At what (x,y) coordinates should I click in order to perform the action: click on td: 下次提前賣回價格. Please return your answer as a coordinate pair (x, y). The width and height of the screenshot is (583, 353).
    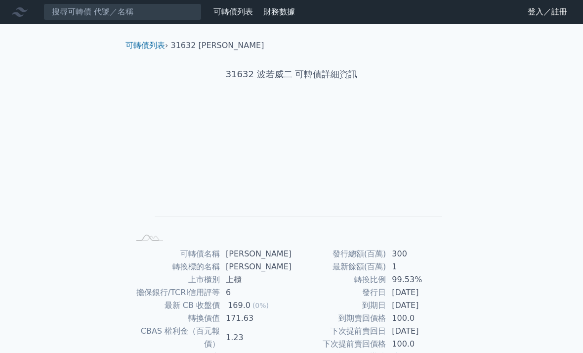
    Looking at the image, I should click on (339, 344).